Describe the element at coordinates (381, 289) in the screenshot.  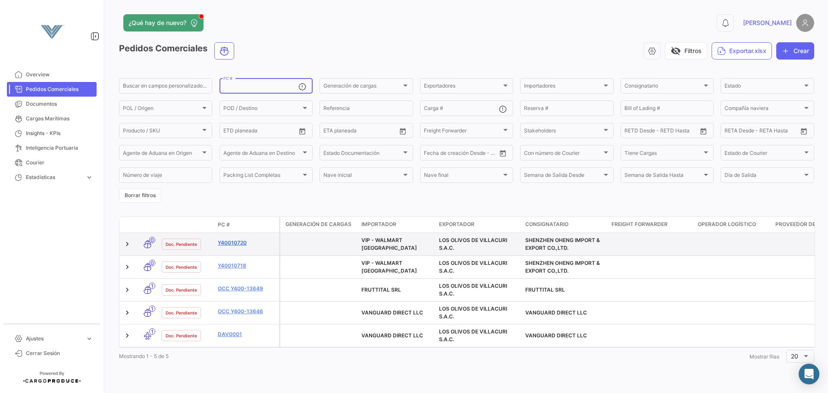
I see `span: FRUTTITAL SRL` at that location.